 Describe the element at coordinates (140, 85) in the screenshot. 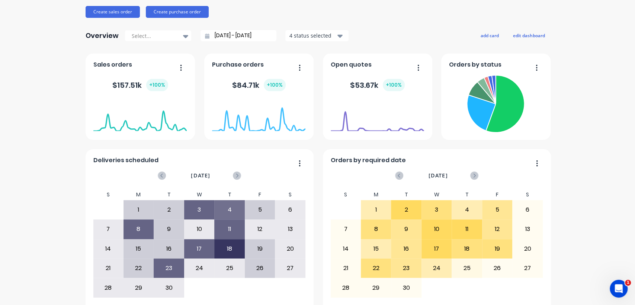

I see `div: $ 157.51k` at that location.